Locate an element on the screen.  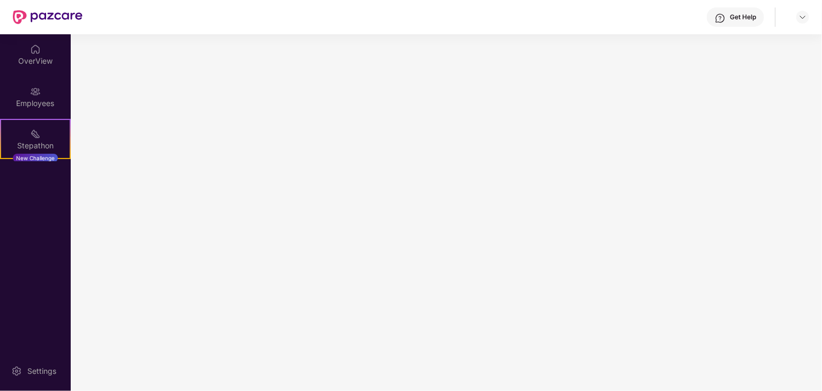
div: Settings is located at coordinates (42, 371).